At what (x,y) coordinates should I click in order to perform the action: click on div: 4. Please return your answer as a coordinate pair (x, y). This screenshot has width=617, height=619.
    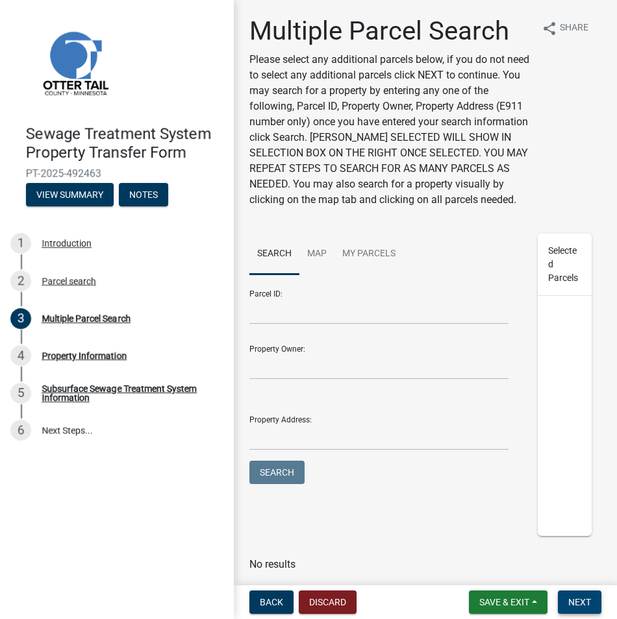
    Looking at the image, I should click on (21, 356).